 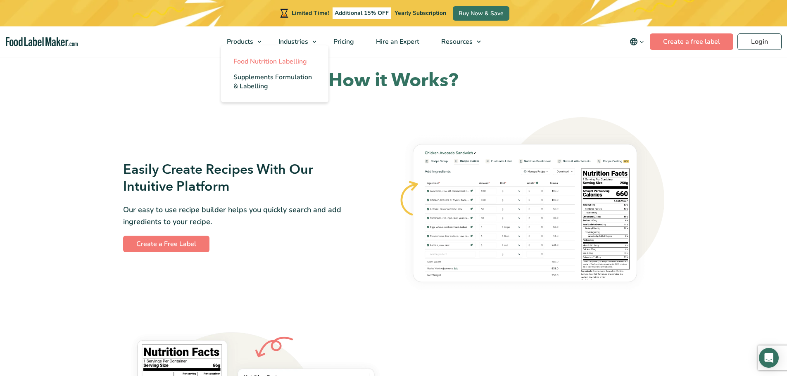 What do you see at coordinates (275, 82) in the screenshot?
I see `a: Supplements Formulation & Labelling` at bounding box center [275, 82].